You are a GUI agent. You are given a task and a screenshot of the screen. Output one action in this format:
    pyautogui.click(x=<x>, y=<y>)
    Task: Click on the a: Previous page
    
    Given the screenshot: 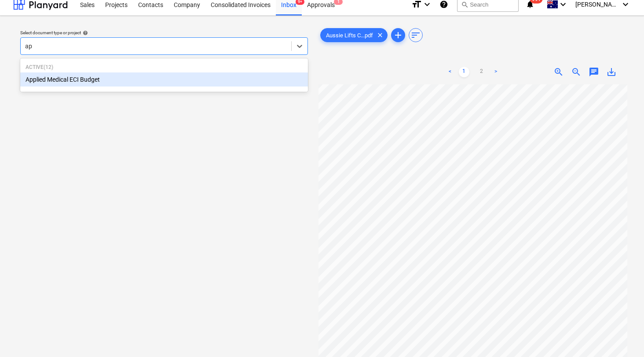 What is the action you would take?
    pyautogui.click(x=450, y=72)
    